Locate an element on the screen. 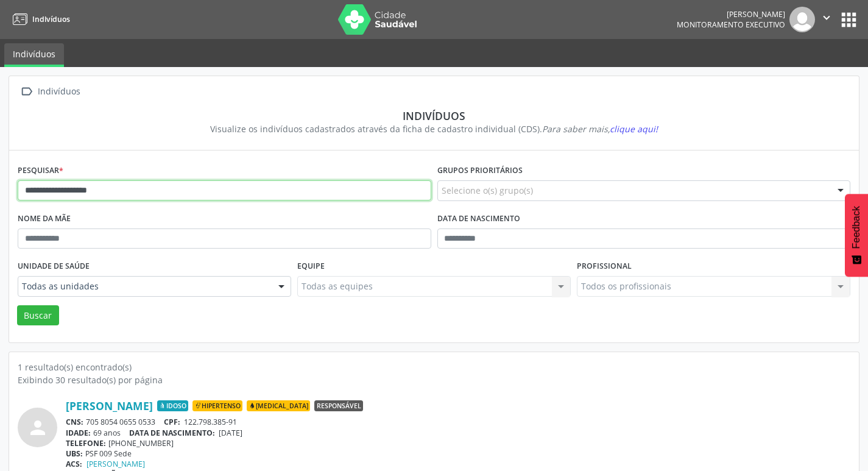  i: Para saber mais, is located at coordinates (600, 129).